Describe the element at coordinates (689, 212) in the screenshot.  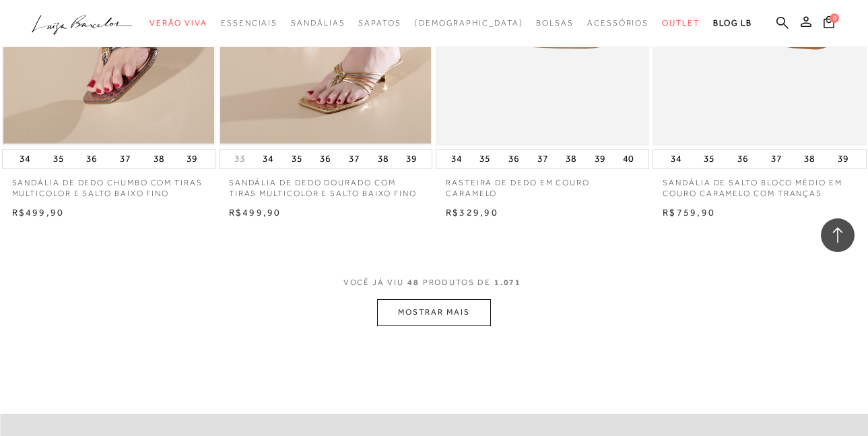
I see `span: R$759,90` at that location.